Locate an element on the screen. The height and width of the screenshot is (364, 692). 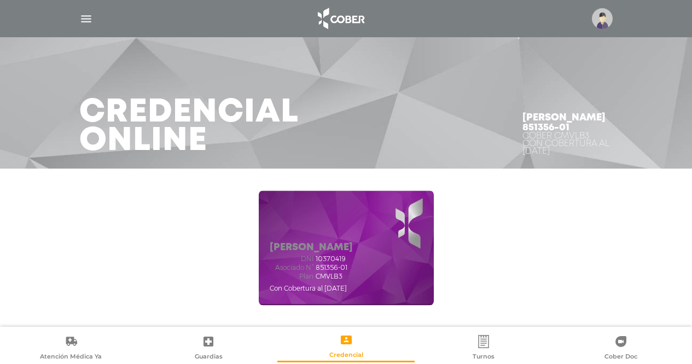
span: 10370419 is located at coordinates (330, 259).